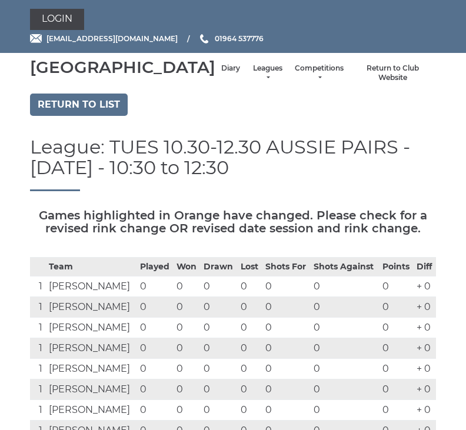 The height and width of the screenshot is (430, 466). Describe the element at coordinates (239, 38) in the screenshot. I see `span: 01964 537776` at that location.